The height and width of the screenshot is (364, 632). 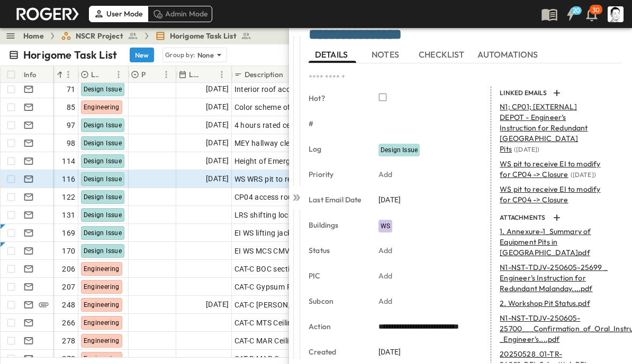 What do you see at coordinates (68, 197) in the screenshot?
I see `span: 122` at bounding box center [68, 197].